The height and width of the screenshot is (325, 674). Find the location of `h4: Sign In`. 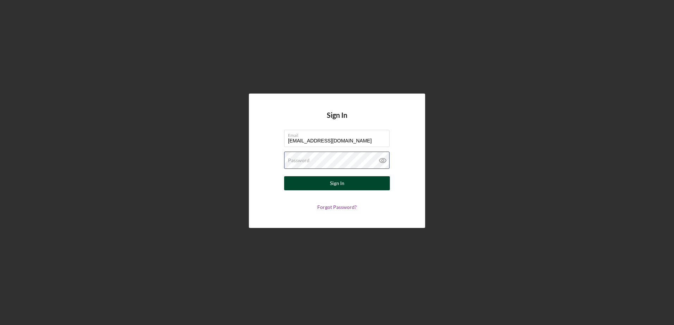

h4: Sign In is located at coordinates (337, 120).